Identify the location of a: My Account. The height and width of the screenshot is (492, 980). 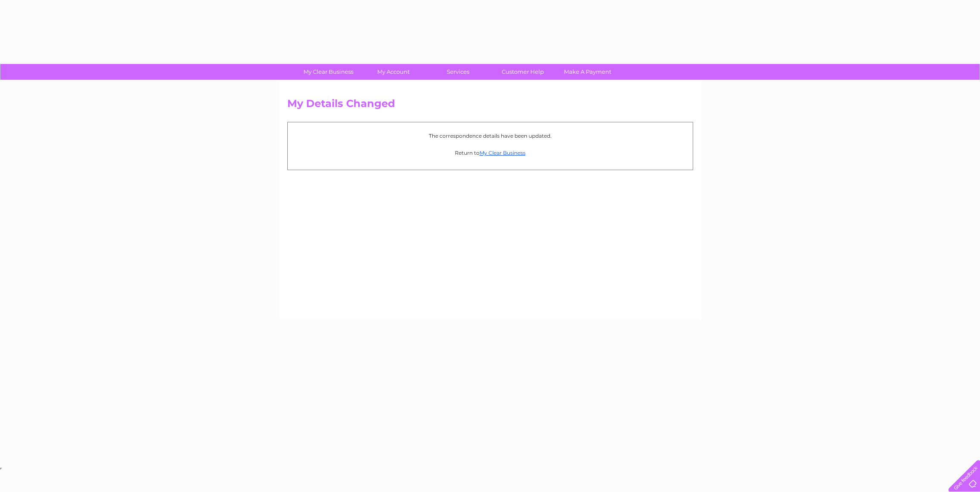
(393, 72).